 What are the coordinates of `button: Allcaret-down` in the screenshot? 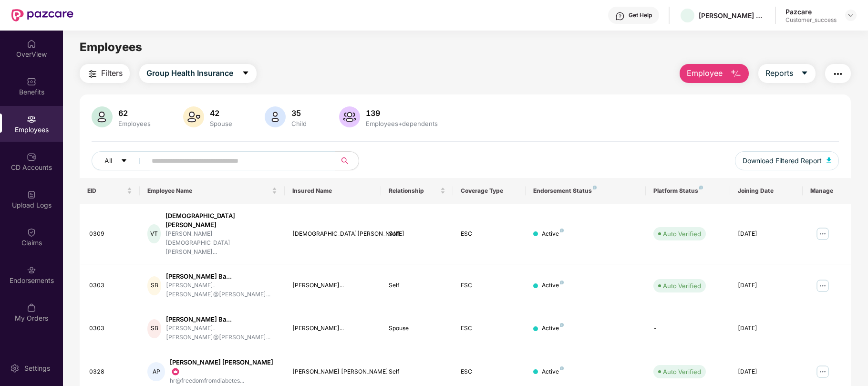 It's located at (121, 161).